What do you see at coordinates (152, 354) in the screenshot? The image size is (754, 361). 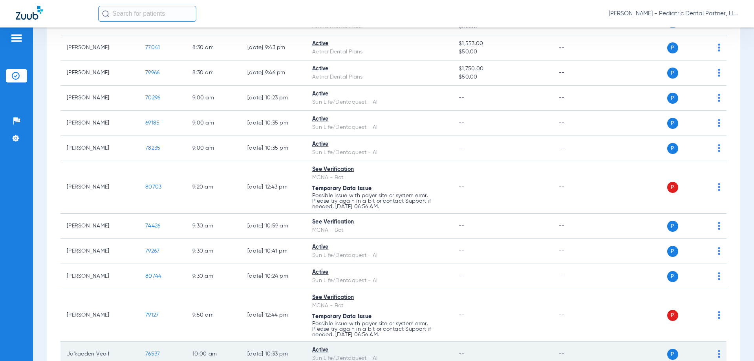 I see `span: 76537` at bounding box center [152, 354].